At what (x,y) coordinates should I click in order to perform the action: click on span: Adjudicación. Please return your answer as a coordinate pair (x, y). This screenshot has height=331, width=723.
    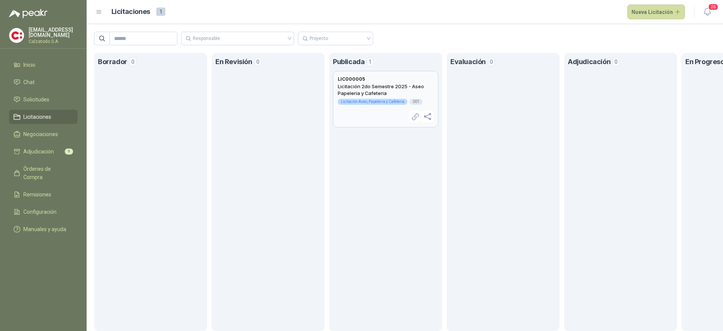
    Looking at the image, I should click on (38, 151).